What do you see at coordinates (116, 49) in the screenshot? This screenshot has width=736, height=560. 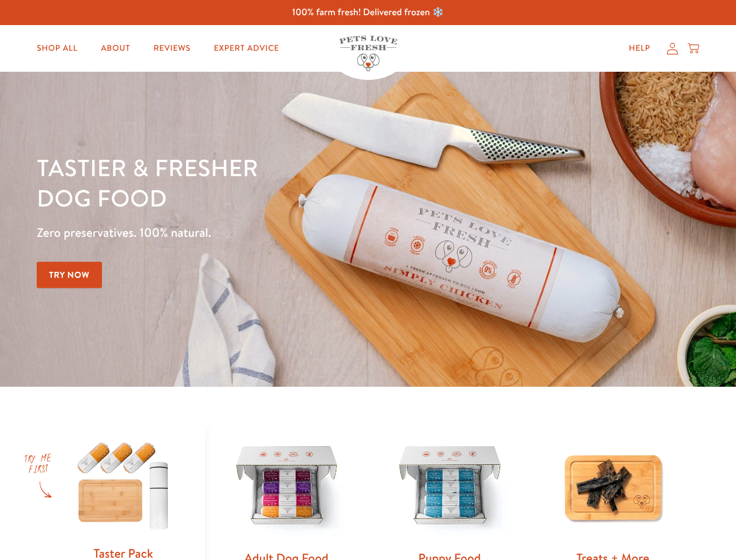 I see `a: About` at bounding box center [116, 49].